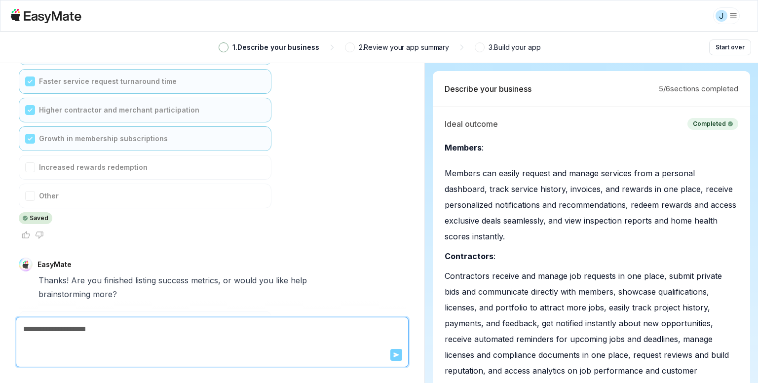  What do you see at coordinates (245, 280) in the screenshot?
I see `span: would` at bounding box center [245, 280].